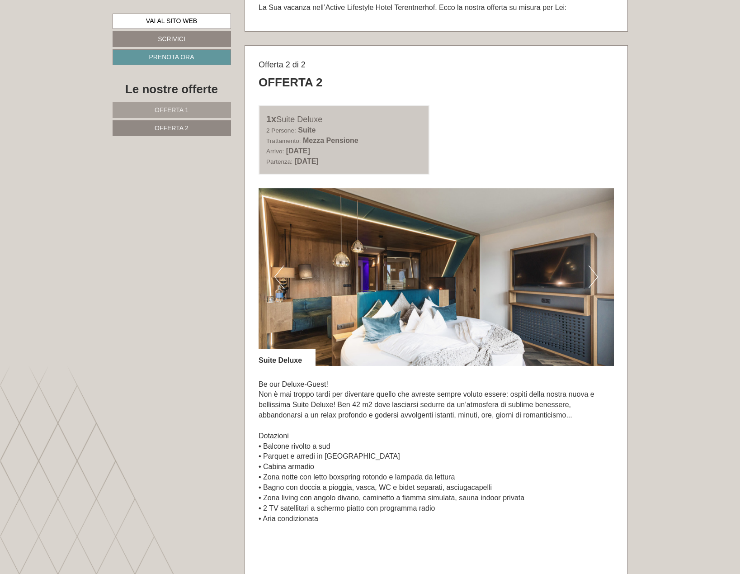  I want to click on small: Partenza:, so click(279, 161).